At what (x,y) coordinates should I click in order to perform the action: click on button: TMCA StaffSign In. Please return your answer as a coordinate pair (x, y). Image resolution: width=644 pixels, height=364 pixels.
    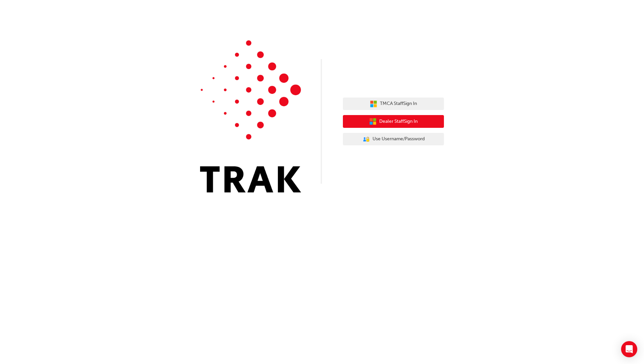
    Looking at the image, I should click on (393, 104).